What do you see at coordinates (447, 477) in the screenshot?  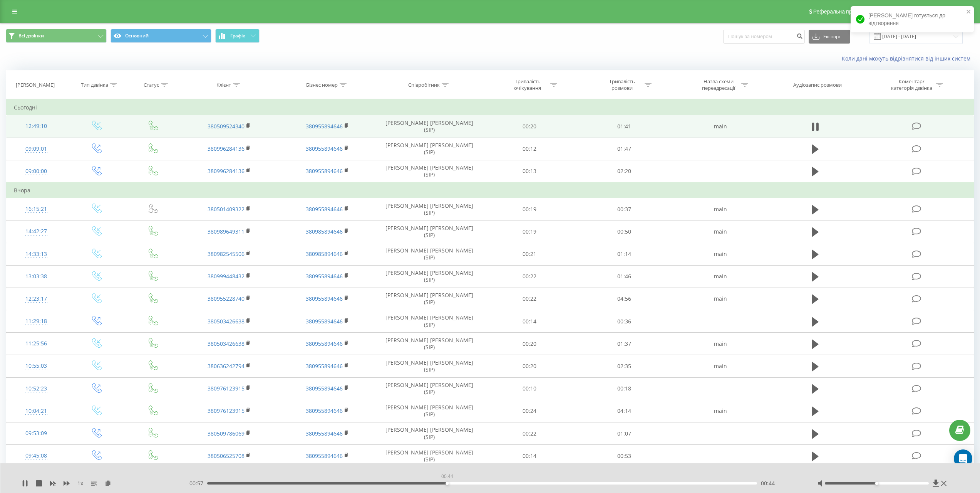 I see `div: 00:44` at bounding box center [447, 477].